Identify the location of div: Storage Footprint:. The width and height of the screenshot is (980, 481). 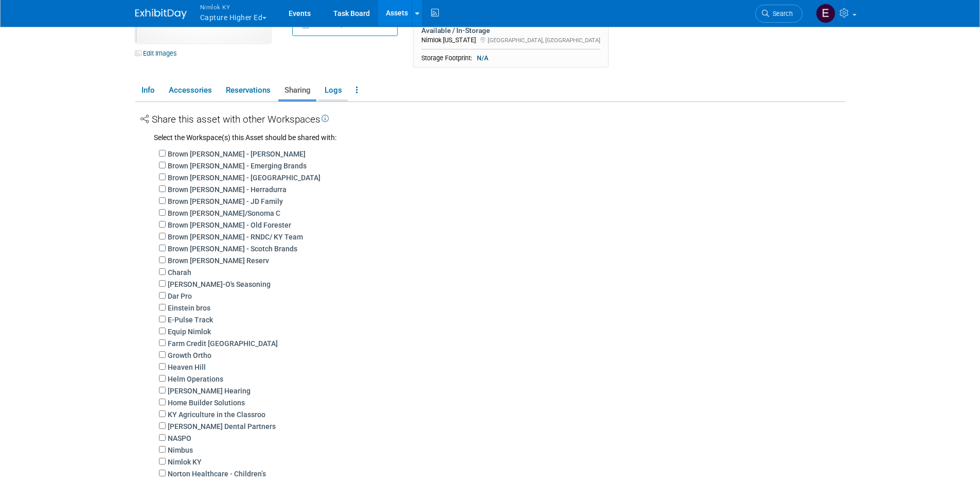
(511, 58).